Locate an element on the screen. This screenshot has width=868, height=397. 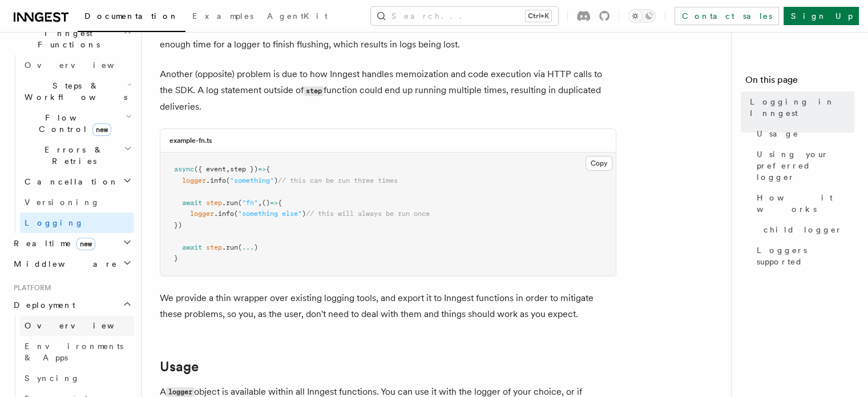
button: Search...Ctrl+K is located at coordinates (464, 16).